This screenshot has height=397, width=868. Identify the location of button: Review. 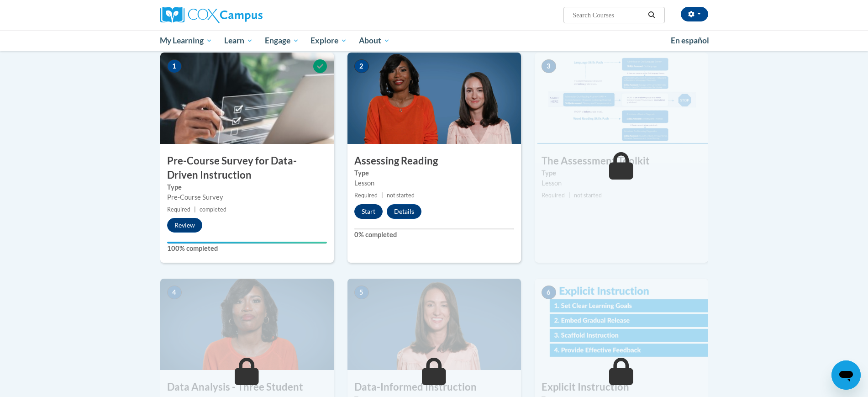
(184, 225).